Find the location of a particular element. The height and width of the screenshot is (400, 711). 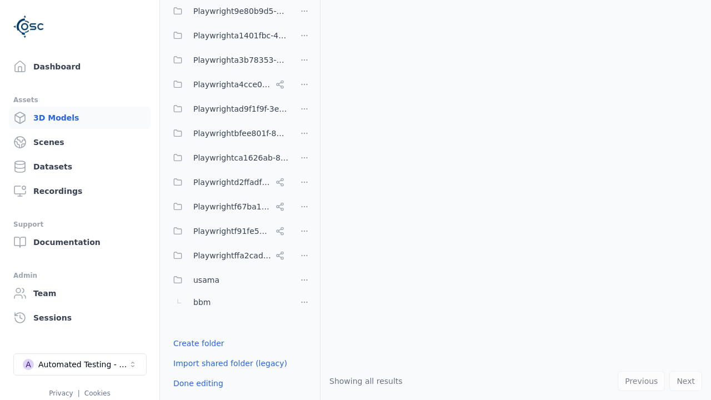

a: Team is located at coordinates (79, 293).